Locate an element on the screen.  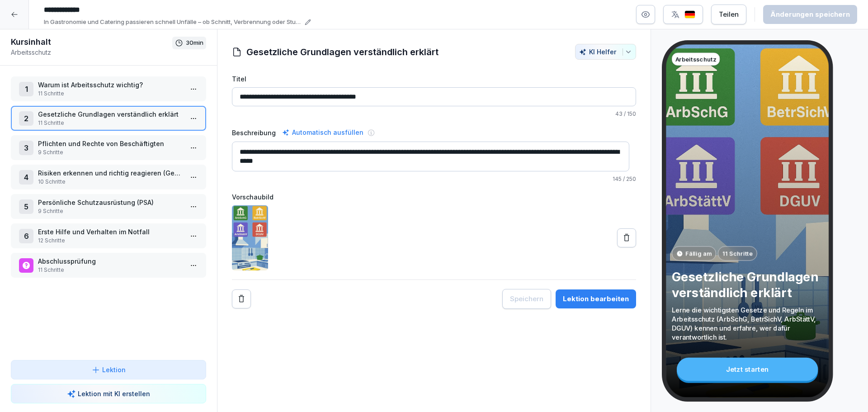
label: Titel is located at coordinates (434, 79).